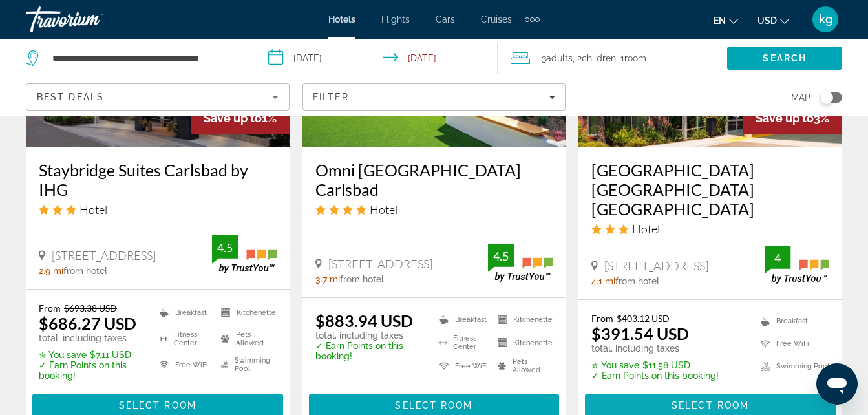  What do you see at coordinates (655, 365) in the screenshot?
I see `p: $11.58 USD` at bounding box center [655, 365].